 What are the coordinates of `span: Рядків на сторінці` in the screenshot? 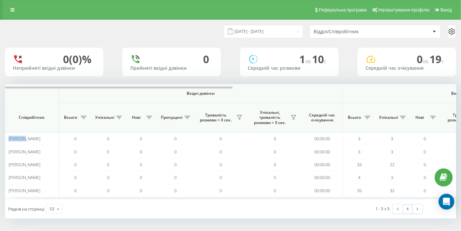 It's located at (26, 209).